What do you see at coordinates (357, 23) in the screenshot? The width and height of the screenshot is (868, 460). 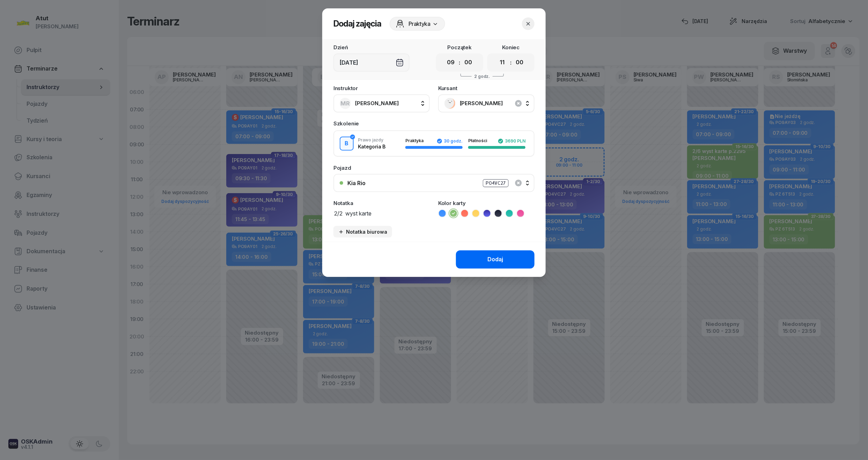 I see `h2: Dodaj zajęcia` at bounding box center [357, 23].